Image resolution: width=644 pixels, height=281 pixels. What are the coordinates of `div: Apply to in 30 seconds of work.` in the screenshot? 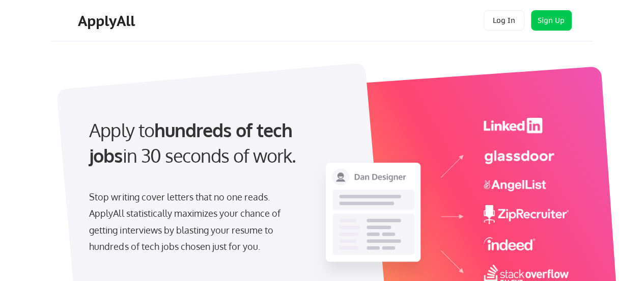 It's located at (214, 143).